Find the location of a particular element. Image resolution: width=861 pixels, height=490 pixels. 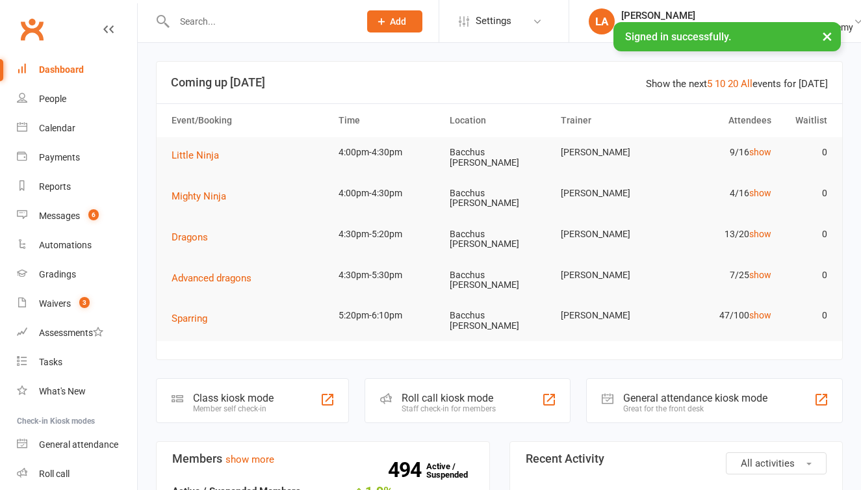

td: 4:30pm-5:20pm is located at coordinates (388, 234).